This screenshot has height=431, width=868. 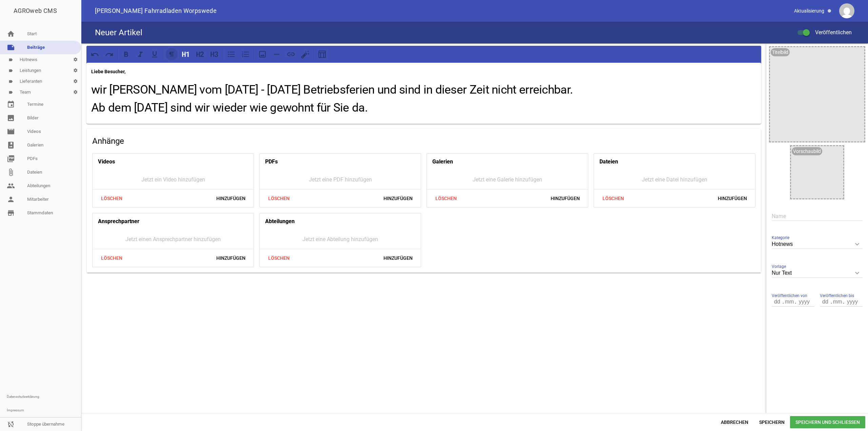 I want to click on i: people, so click(x=11, y=186).